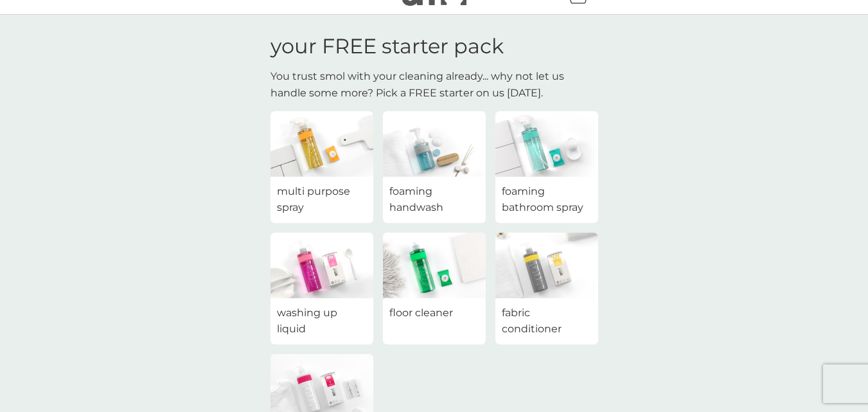  Describe the element at coordinates (322, 199) in the screenshot. I see `span: multi purpose spray` at that location.